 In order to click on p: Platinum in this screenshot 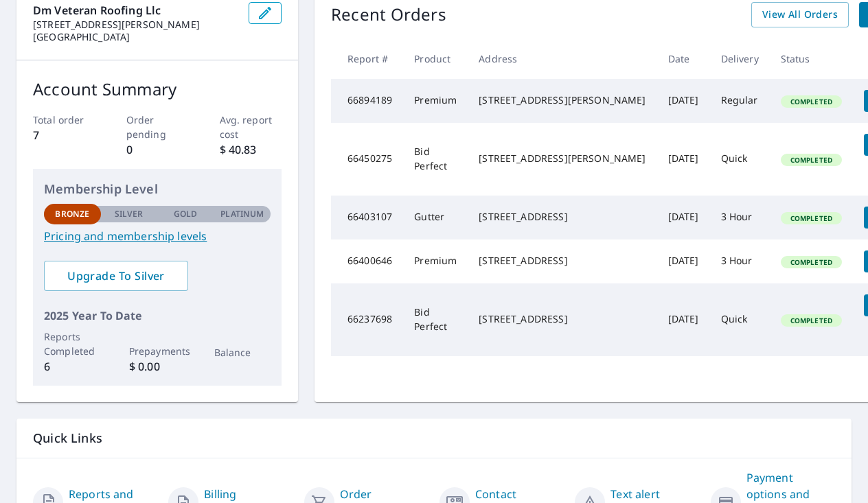, I will do `click(242, 214)`.